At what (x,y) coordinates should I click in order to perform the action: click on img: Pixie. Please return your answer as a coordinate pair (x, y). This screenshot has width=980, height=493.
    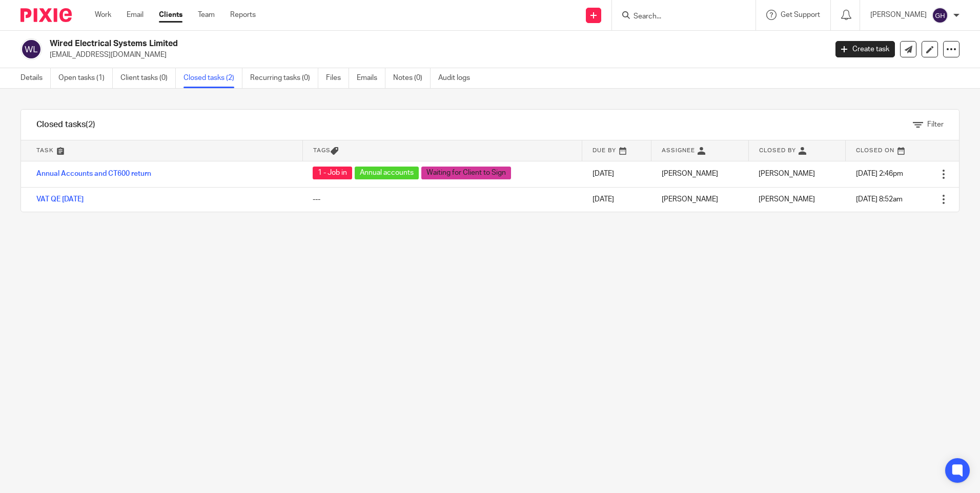
    Looking at the image, I should click on (46, 15).